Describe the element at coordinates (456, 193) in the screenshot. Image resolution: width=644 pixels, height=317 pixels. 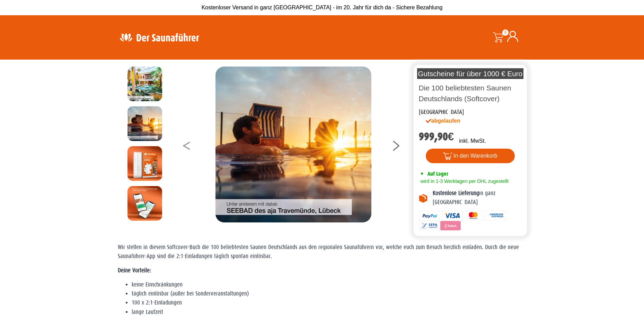
I see `b: Kostenlose Lieferung` at that location.